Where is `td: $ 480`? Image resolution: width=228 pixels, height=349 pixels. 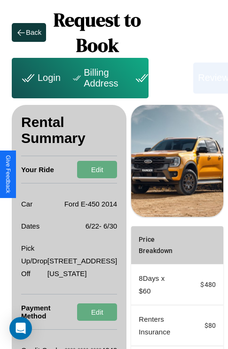
td: $ 480 is located at coordinates (202, 284).